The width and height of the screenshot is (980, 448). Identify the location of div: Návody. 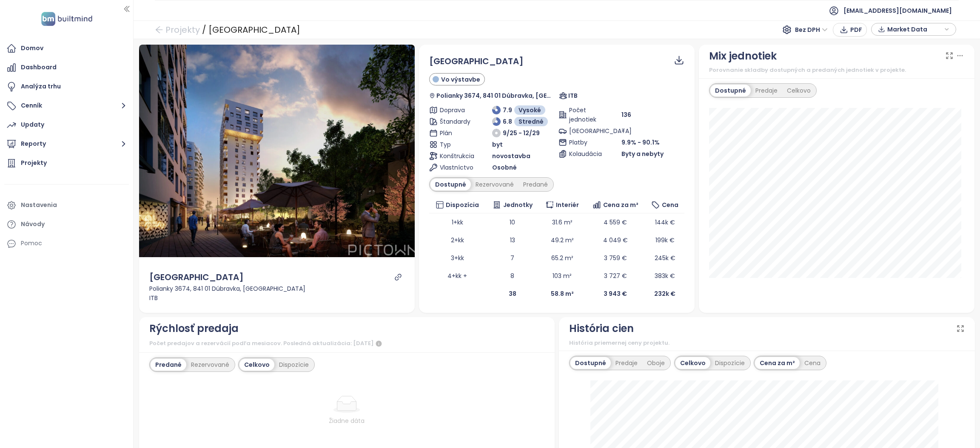
(33, 224).